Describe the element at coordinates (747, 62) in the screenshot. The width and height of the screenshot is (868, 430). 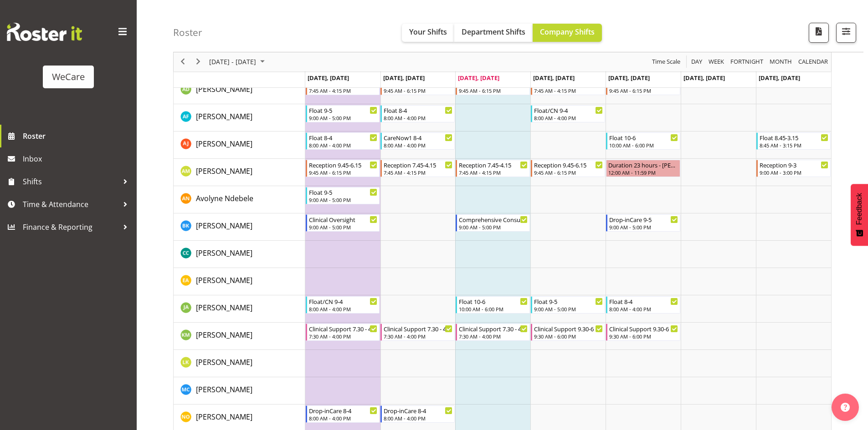
I see `span: Fortnight` at that location.